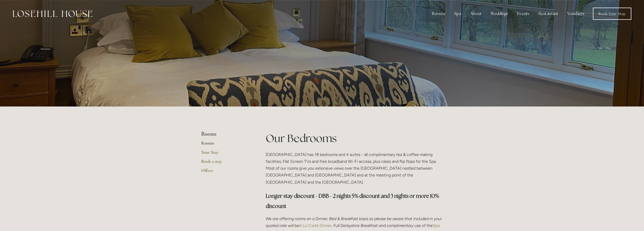 The image size is (644, 231). Describe the element at coordinates (353, 201) in the screenshot. I see `strong: Longer stay discount - DBB - 2 nights 5% discount and 3 nights or more 10% discount` at that location.